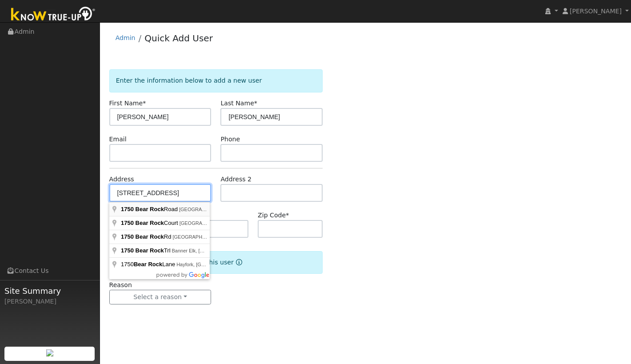 The image size is (631, 364). Describe the element at coordinates (216, 81) in the screenshot. I see `div: Enter the information below to add a new user` at that location.